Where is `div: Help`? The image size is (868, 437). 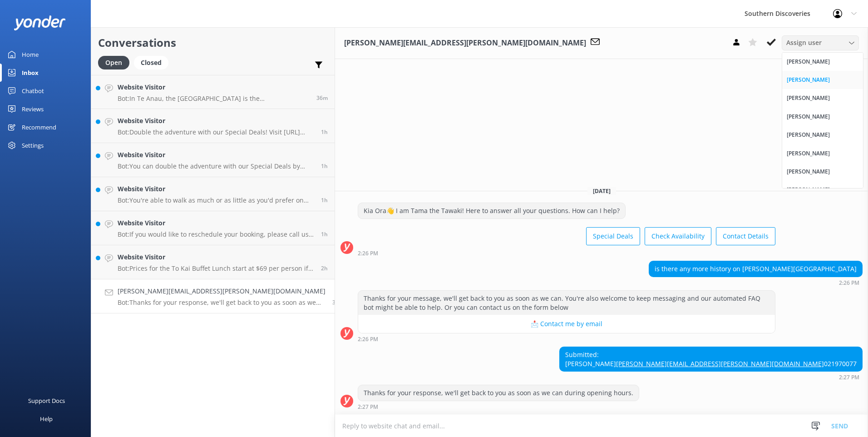
div: Help is located at coordinates (46, 419).